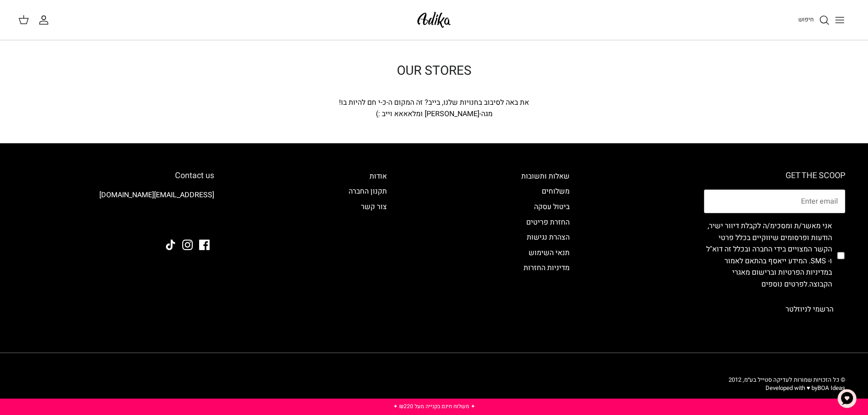  Describe the element at coordinates (847, 398) in the screenshot. I see `button: צ'אט` at that location.